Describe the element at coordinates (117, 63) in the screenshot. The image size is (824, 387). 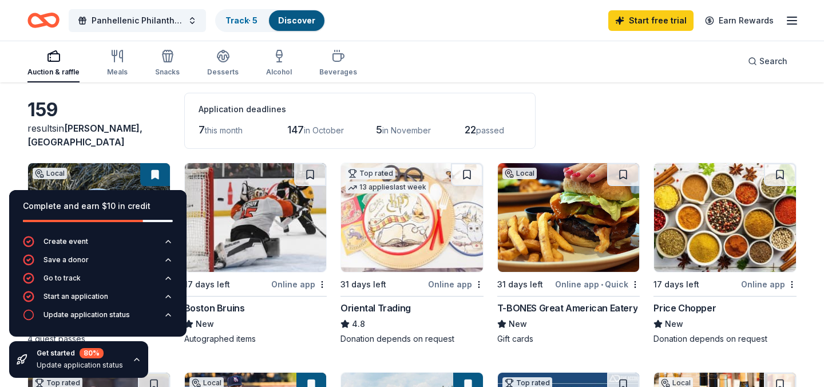
I see `button: Meals` at that location.